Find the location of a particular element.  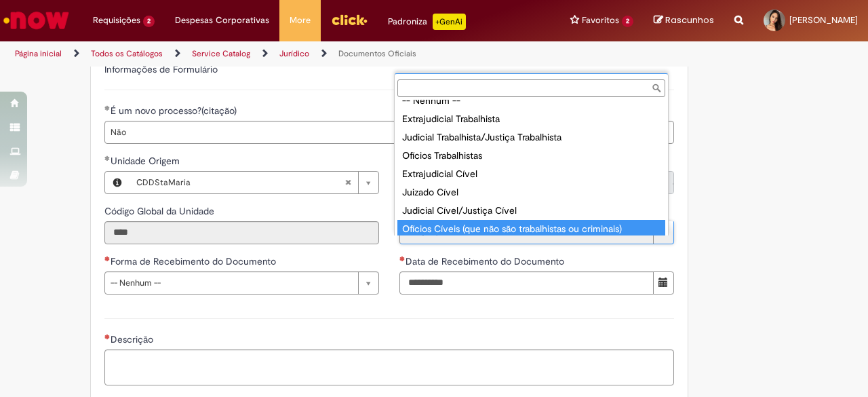

div: Ofícios Trabalhistas is located at coordinates (531, 156).